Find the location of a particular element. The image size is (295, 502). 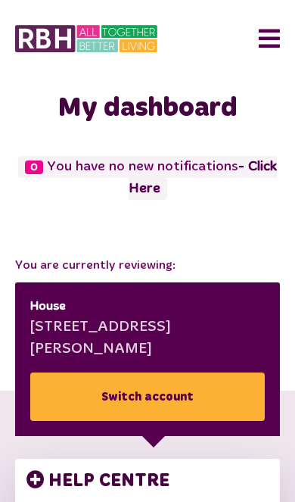

a: - Click Here is located at coordinates (203, 177).